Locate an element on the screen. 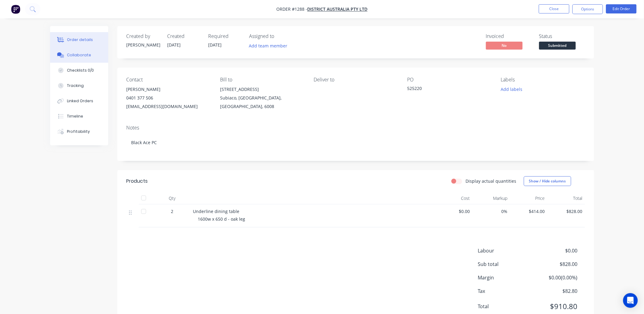 Image resolution: width=644 pixels, height=314 pixels. div: Total is located at coordinates (566, 198).